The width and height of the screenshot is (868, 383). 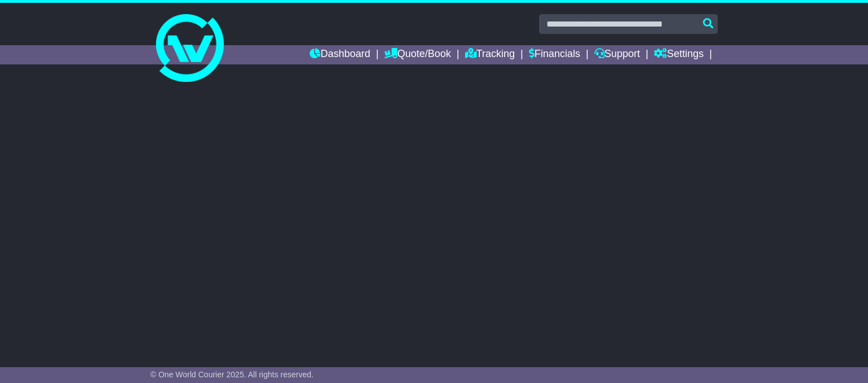 I want to click on a: Tracking, so click(x=490, y=55).